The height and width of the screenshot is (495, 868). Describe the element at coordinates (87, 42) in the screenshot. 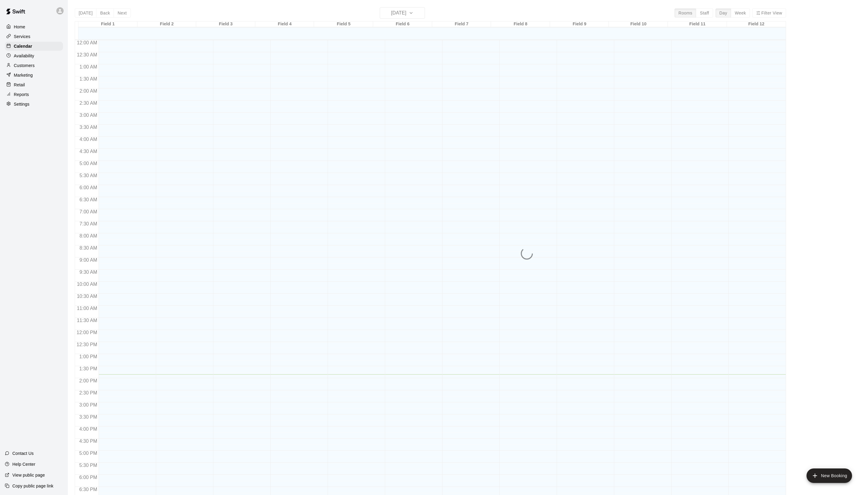

I see `span: 12:00 AM` at that location.